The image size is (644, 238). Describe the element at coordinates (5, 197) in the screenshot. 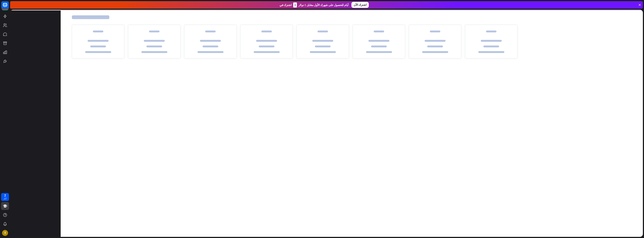

I see `a: 7 أيام` at that location.